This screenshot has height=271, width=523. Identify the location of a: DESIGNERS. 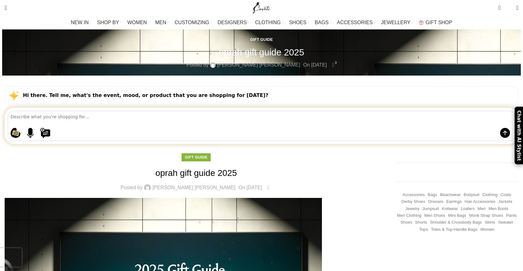
(233, 23).